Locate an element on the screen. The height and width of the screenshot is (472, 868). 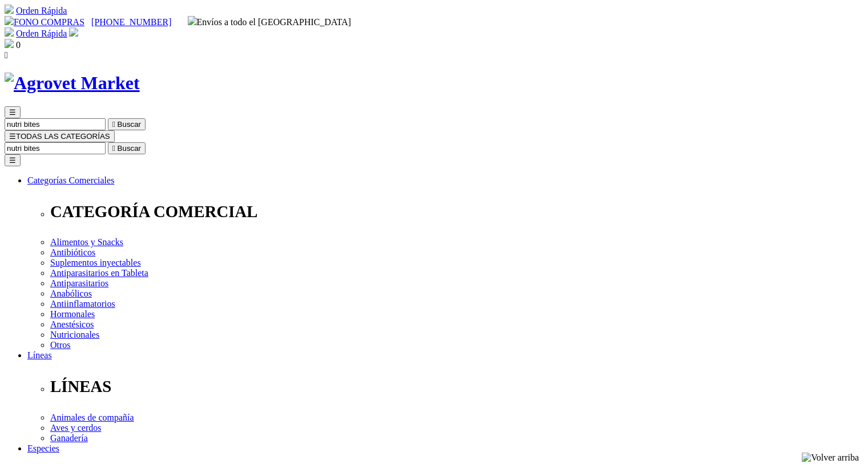
span: Animales de compañía is located at coordinates (92, 417).